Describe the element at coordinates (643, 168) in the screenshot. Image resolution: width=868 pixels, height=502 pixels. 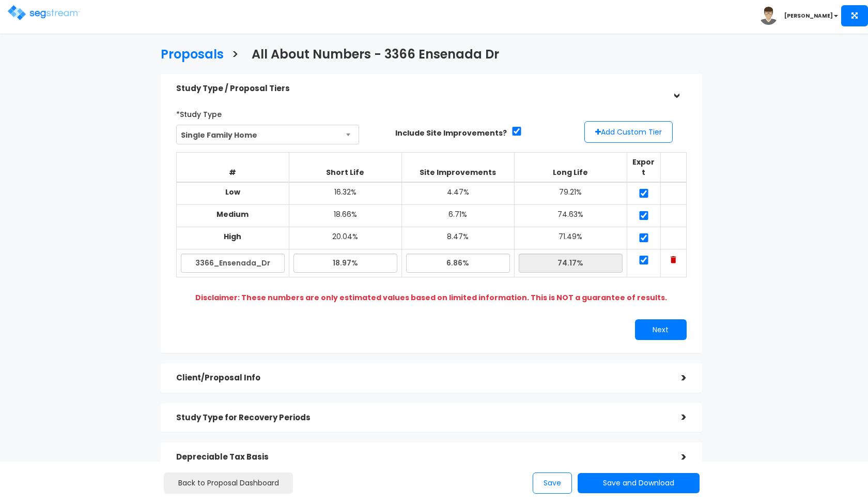
I see `th: Export` at that location.